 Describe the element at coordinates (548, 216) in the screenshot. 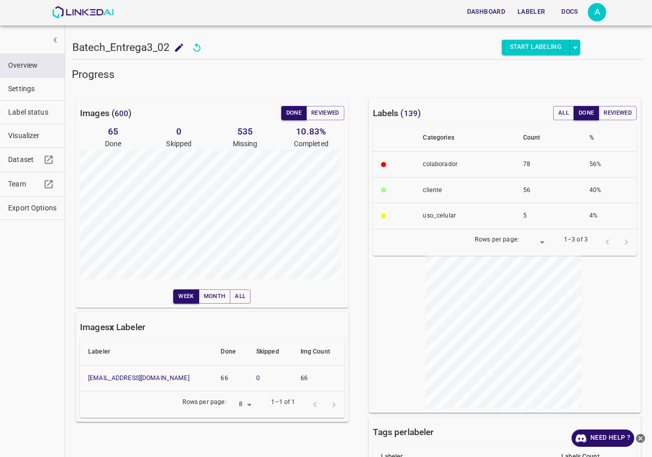

I see `th: 5` at that location.